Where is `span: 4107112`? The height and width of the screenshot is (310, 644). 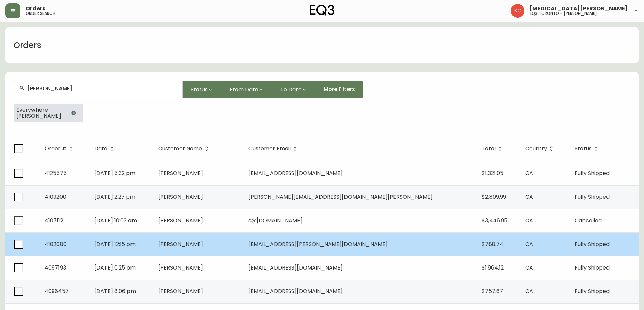 span: 4107112 is located at coordinates (54, 220).